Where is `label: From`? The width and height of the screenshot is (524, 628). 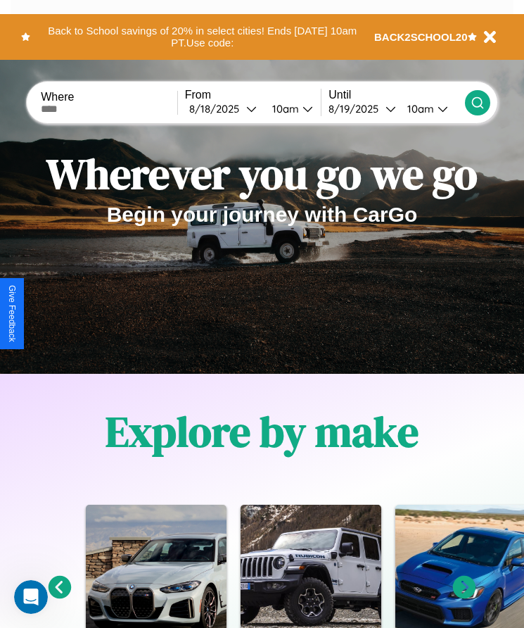 label: From is located at coordinates (253, 95).